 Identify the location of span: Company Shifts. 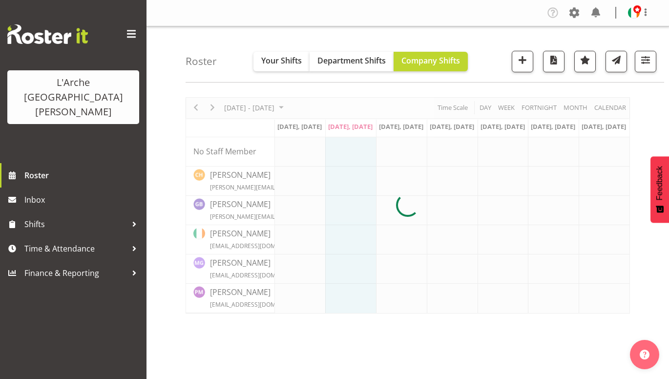
(431, 61).